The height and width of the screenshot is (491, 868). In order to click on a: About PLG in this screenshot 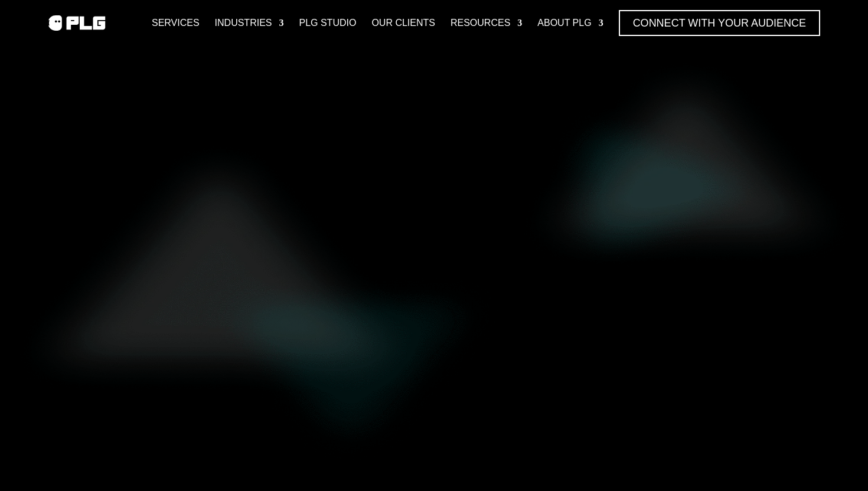, I will do `click(570, 23)`.